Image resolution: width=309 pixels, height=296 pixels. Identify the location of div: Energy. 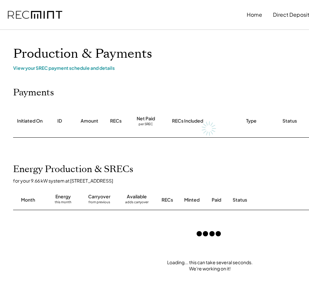
(63, 197).